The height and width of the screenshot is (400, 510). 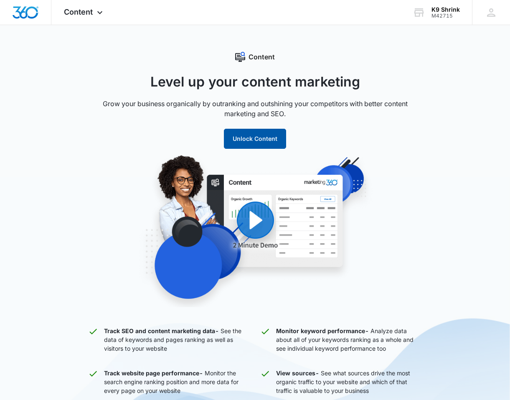 What do you see at coordinates (297, 373) in the screenshot?
I see `strong: View sources -` at bounding box center [297, 373].